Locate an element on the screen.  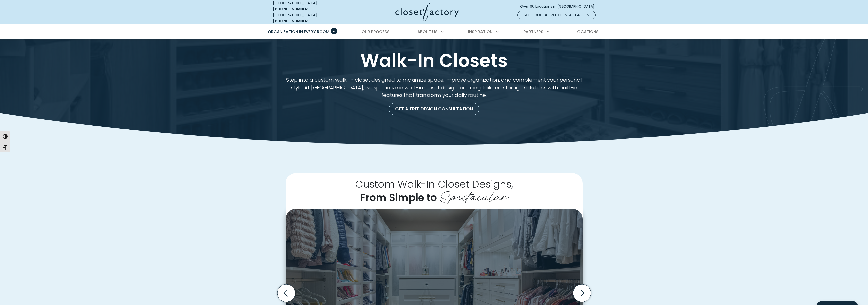
img: Closet Factory Logo is located at coordinates (427, 12).